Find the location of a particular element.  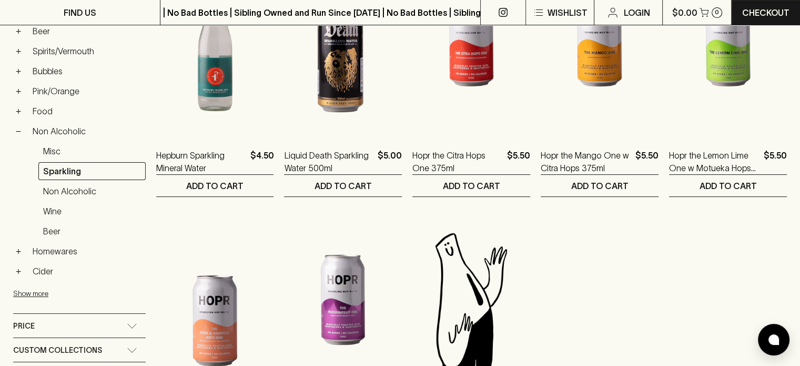

a: Hopr the Citra Hops One 375ml is located at coordinates (458, 162).